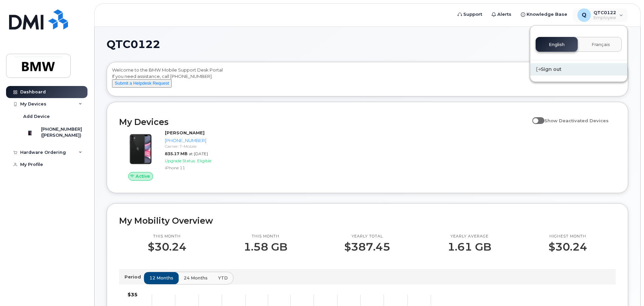  What do you see at coordinates (133, 44) in the screenshot?
I see `span: QTC0122` at bounding box center [133, 44].